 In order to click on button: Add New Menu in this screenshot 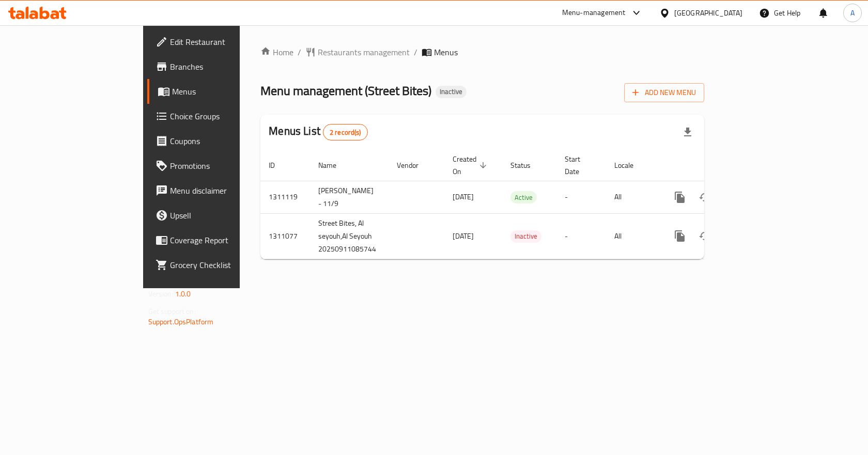, I will do `click(664, 93)`.